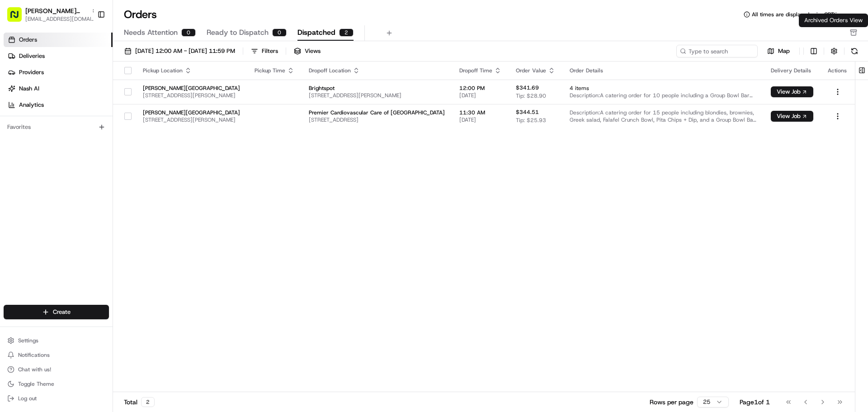  Describe the element at coordinates (36, 384) in the screenshot. I see `span: Toggle Theme` at that location.